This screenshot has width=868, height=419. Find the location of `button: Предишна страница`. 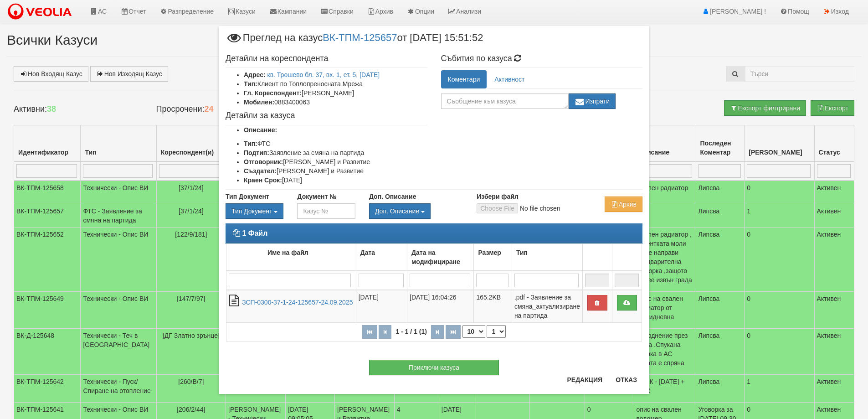

button: Предишна страница is located at coordinates (385, 332).